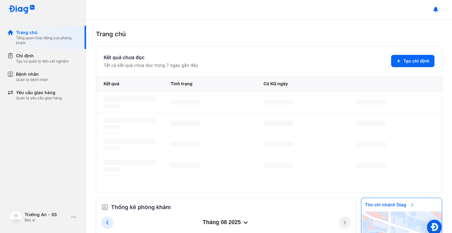 Image resolution: width=452 pixels, height=233 pixels. Describe the element at coordinates (47, 41) in the screenshot. I see `div: Tổng quan hoạt động của phòng khám` at that location.